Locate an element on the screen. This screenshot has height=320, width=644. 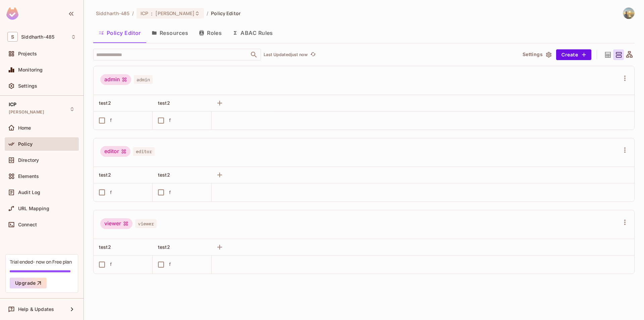
button: Create is located at coordinates (574, 54).